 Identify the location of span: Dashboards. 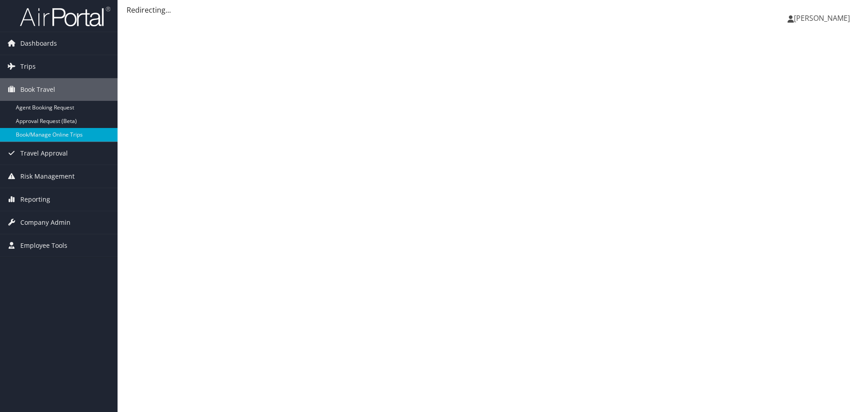
(38, 43).